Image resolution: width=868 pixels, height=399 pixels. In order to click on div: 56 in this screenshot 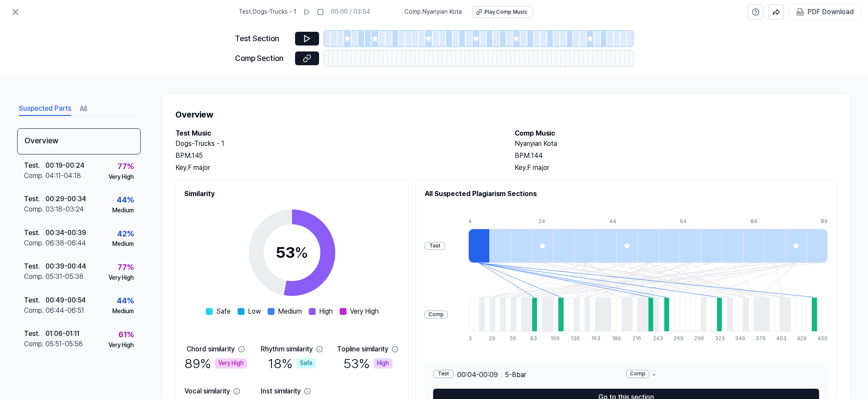, I will do `click(512, 338)`.